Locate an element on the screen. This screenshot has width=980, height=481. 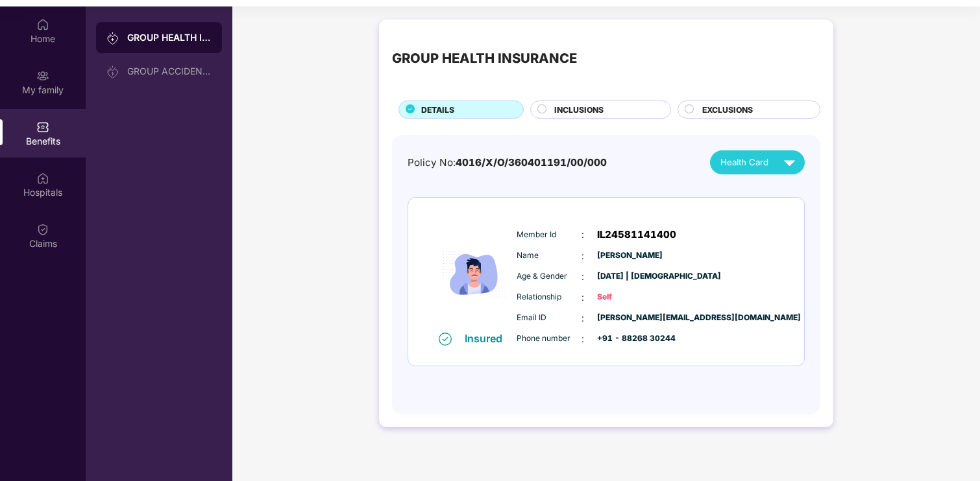
span: Phone number is located at coordinates (550, 338).